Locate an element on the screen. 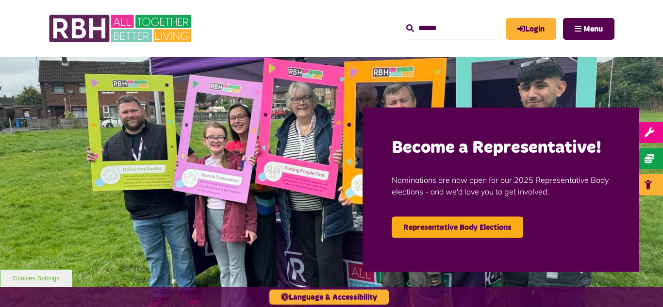  span: Menu is located at coordinates (593, 29).